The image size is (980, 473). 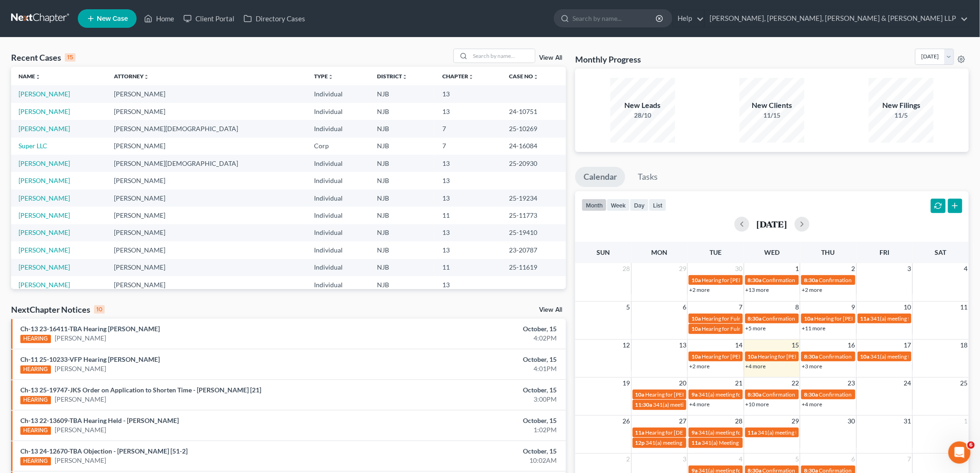 I want to click on div: 10, so click(x=99, y=309).